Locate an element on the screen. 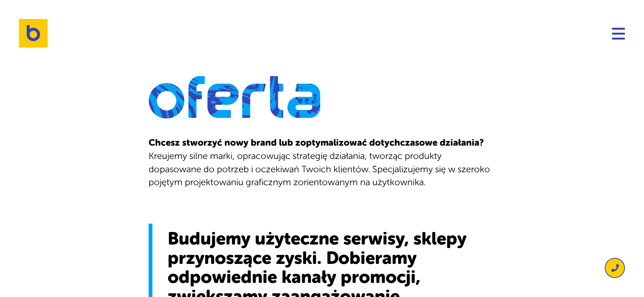  p: Kreujemy silne marki, opracowując strategię działania, tworząc produkty dopasowane do potrzeb i o... is located at coordinates (322, 163).